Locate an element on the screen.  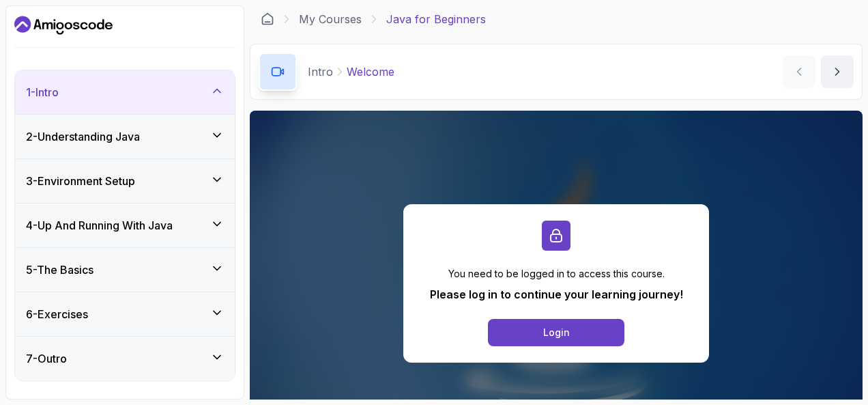
button: 6-Exercises is located at coordinates (125, 314).